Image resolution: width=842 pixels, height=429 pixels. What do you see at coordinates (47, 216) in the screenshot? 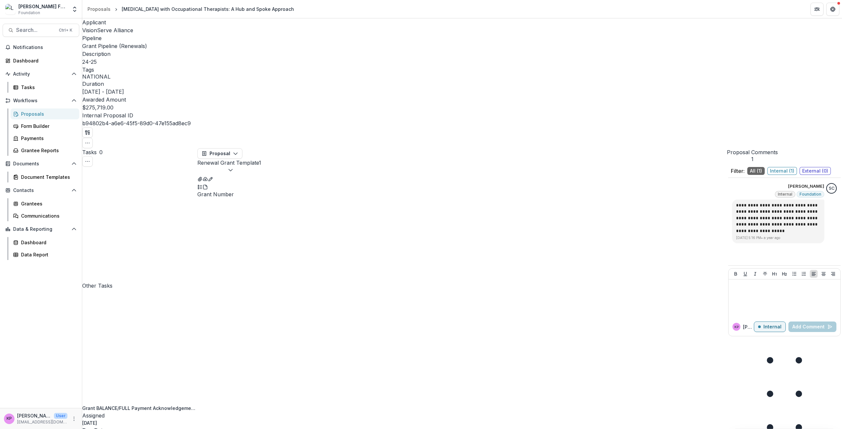
I see `div: Communications` at bounding box center [47, 216].